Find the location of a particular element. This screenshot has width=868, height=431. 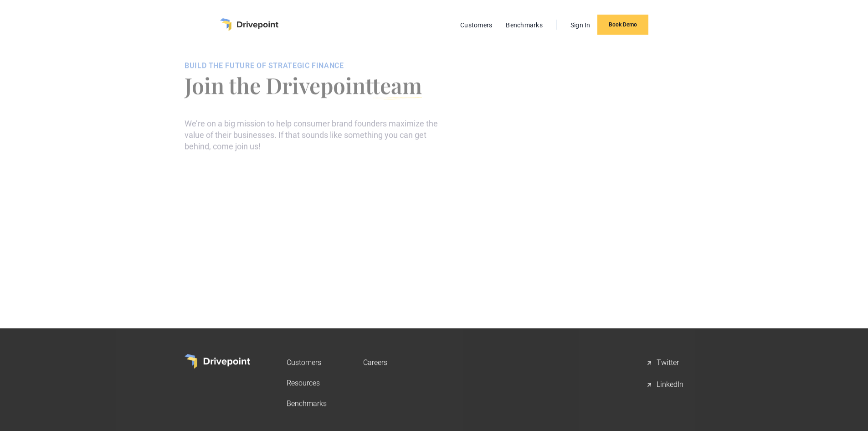

a: Sign In is located at coordinates (580, 25).